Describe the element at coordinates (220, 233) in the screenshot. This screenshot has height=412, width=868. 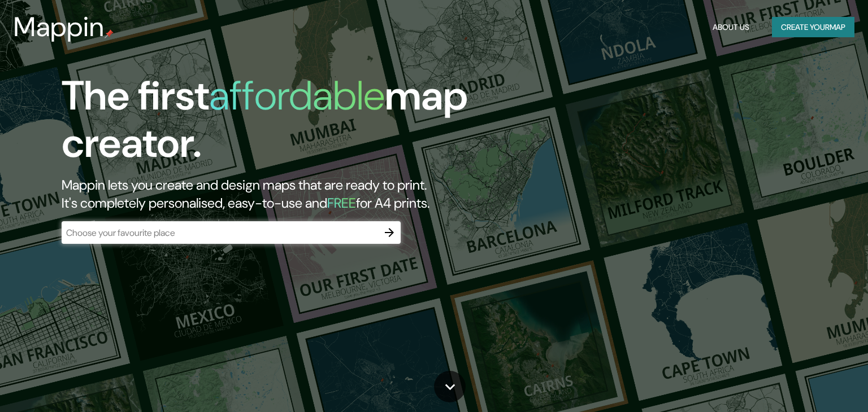
I see `input: Choose your favourite place` at that location.